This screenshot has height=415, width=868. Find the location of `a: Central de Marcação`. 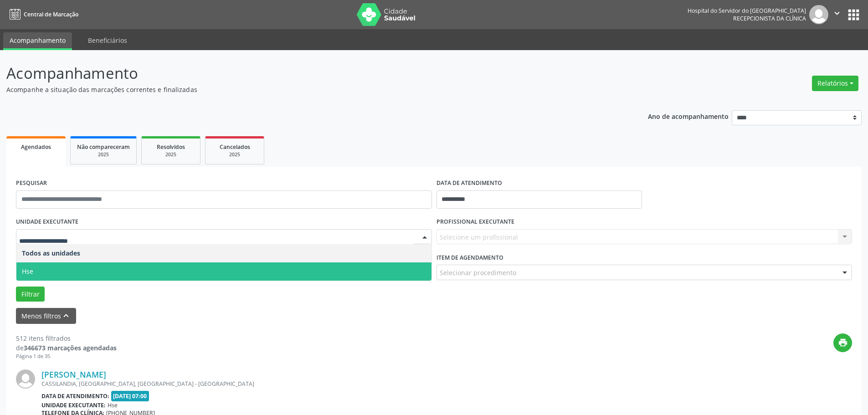

a: Central de Marcação is located at coordinates (42, 14).